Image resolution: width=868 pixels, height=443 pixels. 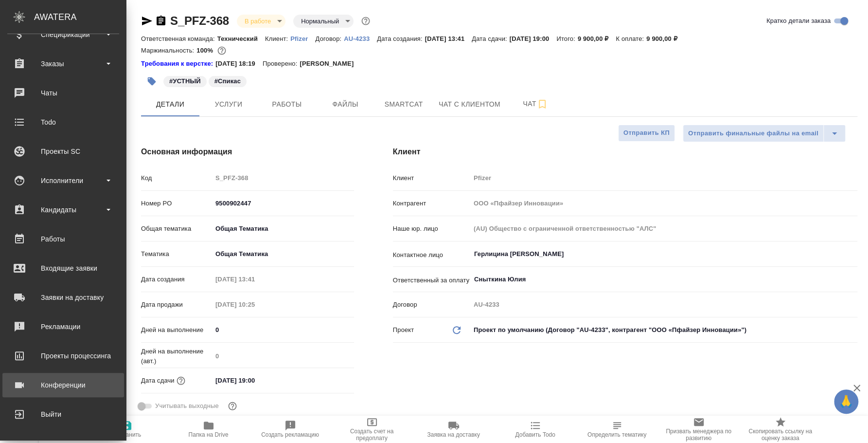 I want to click on a: Проекты процессинга, so click(x=63, y=356).